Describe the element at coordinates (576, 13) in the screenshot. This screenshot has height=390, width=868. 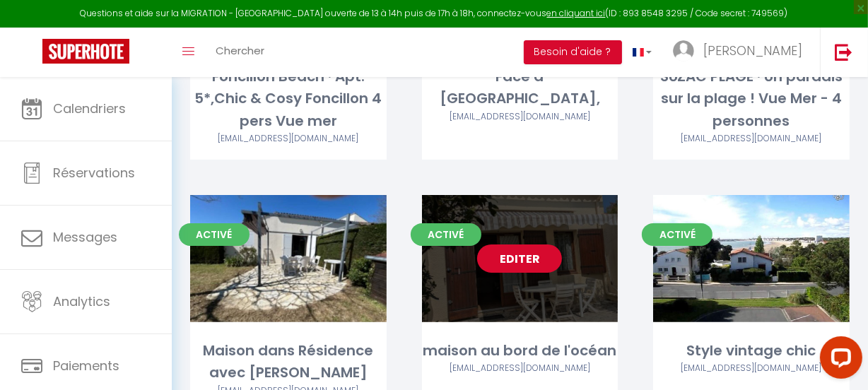
I see `a: en cliquant ici` at that location.